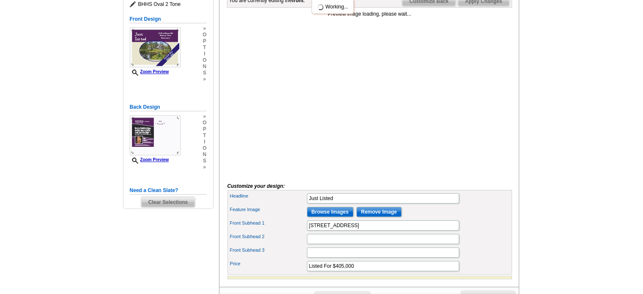 This screenshot has height=294, width=643. I want to click on label: Price, so click(268, 263).